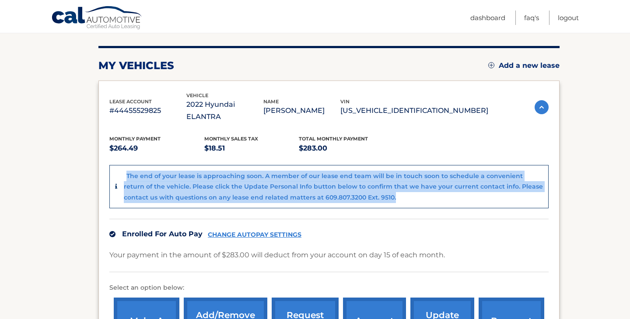  Describe the element at coordinates (136, 66) in the screenshot. I see `h2: my vehicles` at that location.